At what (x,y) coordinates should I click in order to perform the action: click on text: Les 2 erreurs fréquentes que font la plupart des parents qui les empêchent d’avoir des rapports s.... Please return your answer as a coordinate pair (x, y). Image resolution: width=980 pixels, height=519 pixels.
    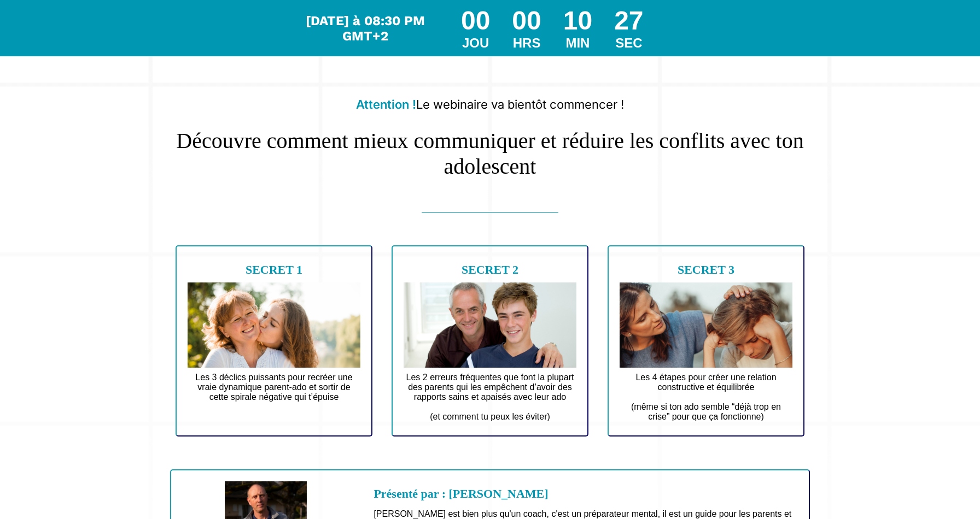
    Looking at the image, I should click on (490, 397).